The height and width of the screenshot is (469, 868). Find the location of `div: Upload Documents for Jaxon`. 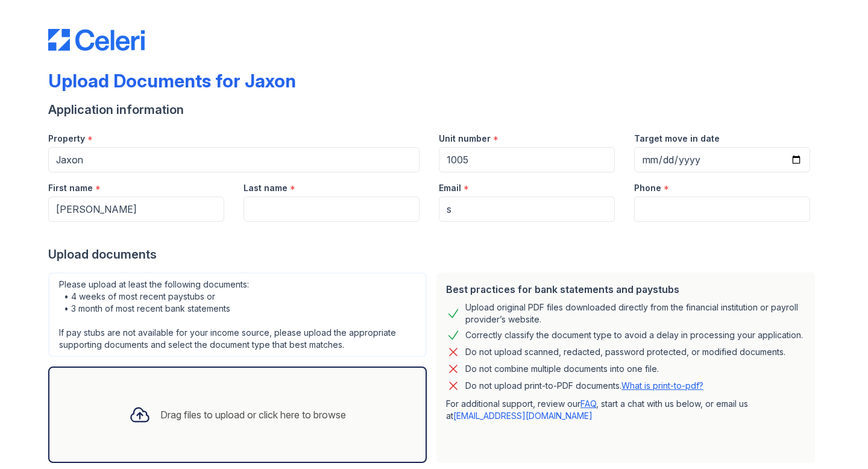

div: Upload Documents for Jaxon is located at coordinates (171, 80).